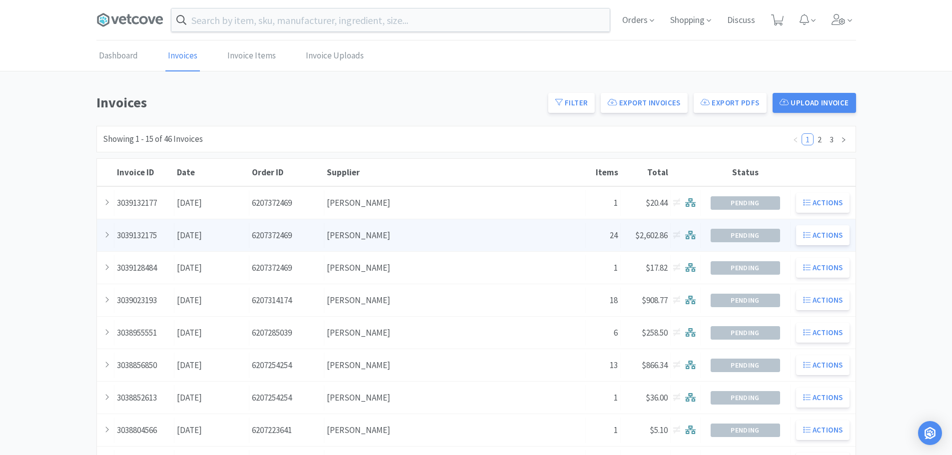 This screenshot has width=952, height=455. What do you see at coordinates (251, 56) in the screenshot?
I see `a: Invoice Items` at bounding box center [251, 56].